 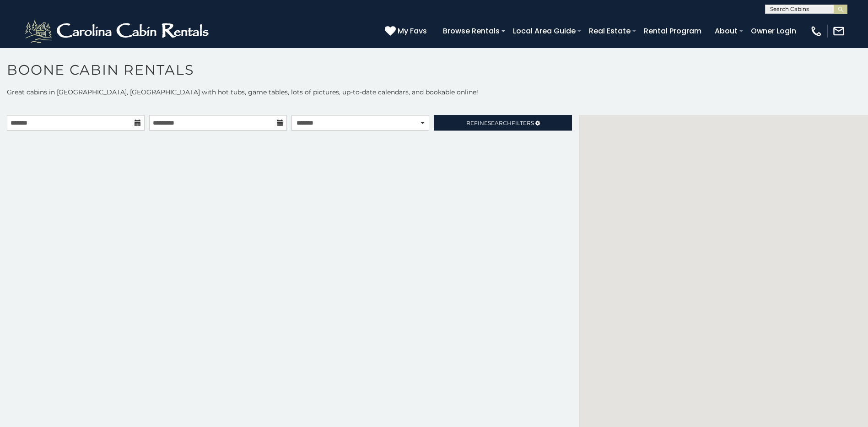 What do you see at coordinates (471, 31) in the screenshot?
I see `a: Browse Rentals` at bounding box center [471, 31].